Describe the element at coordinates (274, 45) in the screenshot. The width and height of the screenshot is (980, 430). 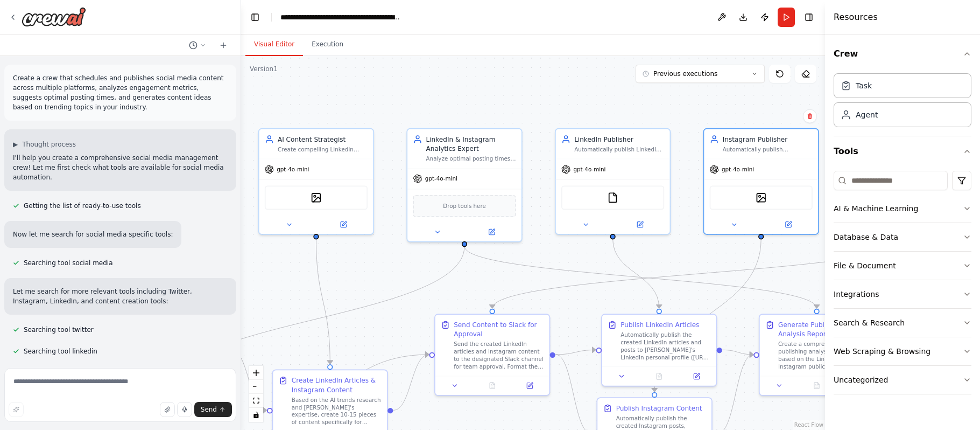
I see `button: Visual Editor` at that location.